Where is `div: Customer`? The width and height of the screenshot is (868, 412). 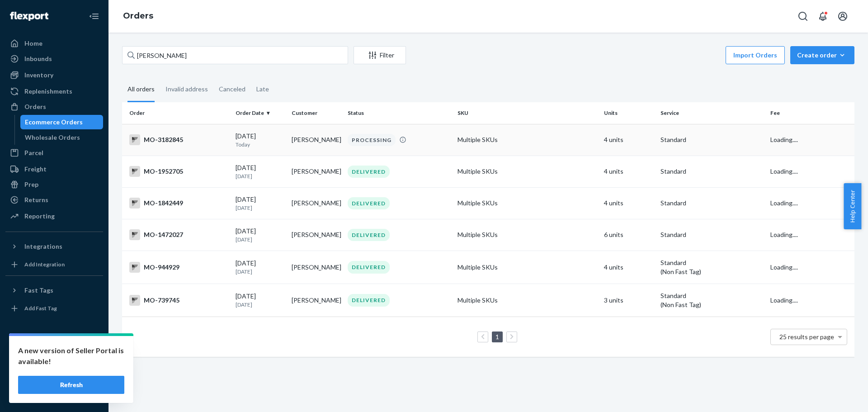
div: Customer is located at coordinates (316, 113).